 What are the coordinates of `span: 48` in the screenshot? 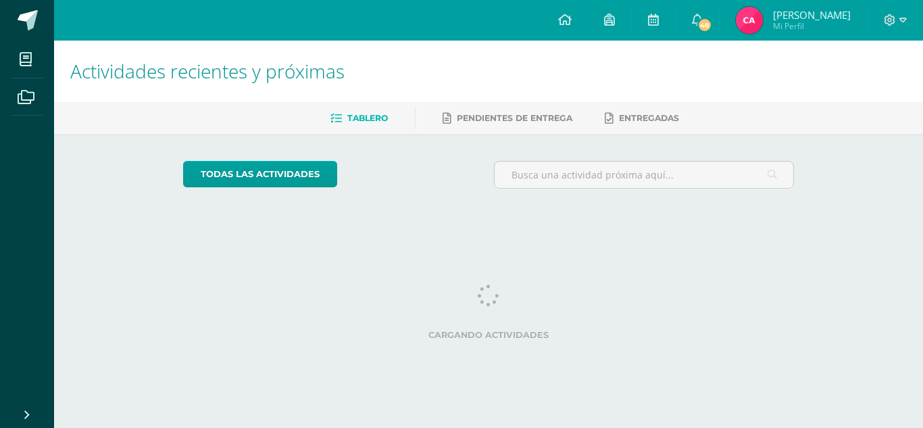 It's located at (705, 25).